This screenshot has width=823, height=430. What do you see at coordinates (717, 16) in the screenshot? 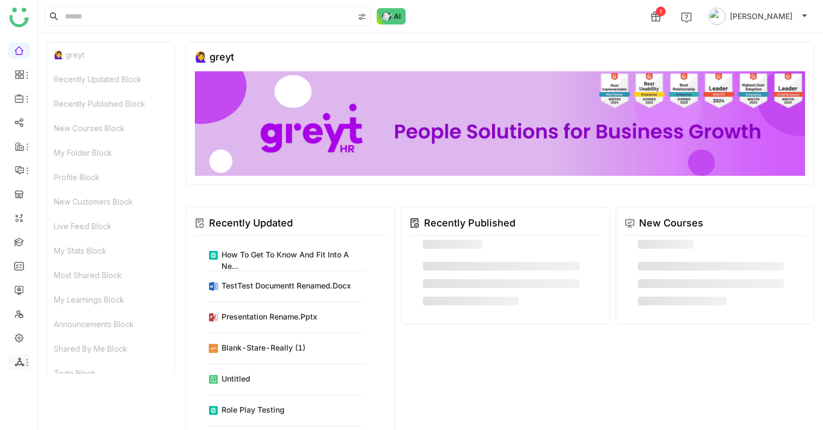
I see `img: avatar` at bounding box center [717, 16].